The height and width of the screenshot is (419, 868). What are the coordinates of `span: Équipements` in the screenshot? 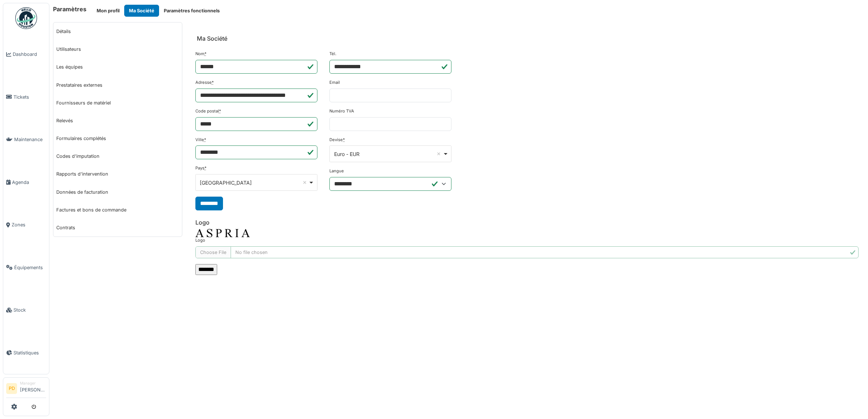 It's located at (30, 267).